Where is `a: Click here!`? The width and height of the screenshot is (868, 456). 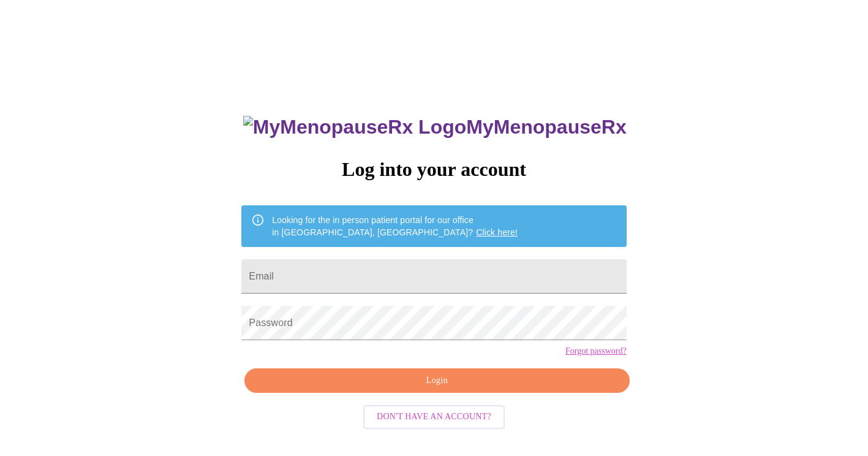
a: Click here! is located at coordinates (497, 232).